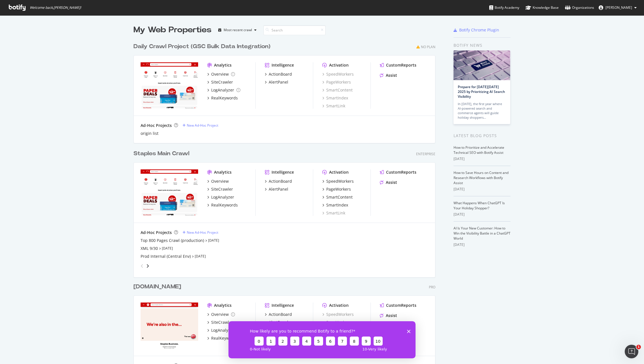  What do you see at coordinates (482, 46) in the screenshot?
I see `div: Botify news` at bounding box center [482, 46].